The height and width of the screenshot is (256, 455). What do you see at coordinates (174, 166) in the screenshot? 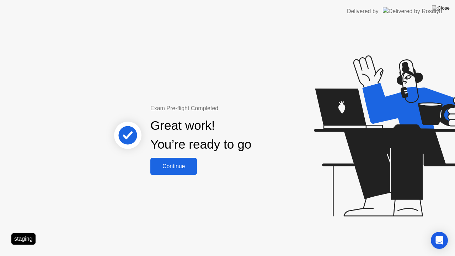
I see `button: Continue` at bounding box center [174, 166].